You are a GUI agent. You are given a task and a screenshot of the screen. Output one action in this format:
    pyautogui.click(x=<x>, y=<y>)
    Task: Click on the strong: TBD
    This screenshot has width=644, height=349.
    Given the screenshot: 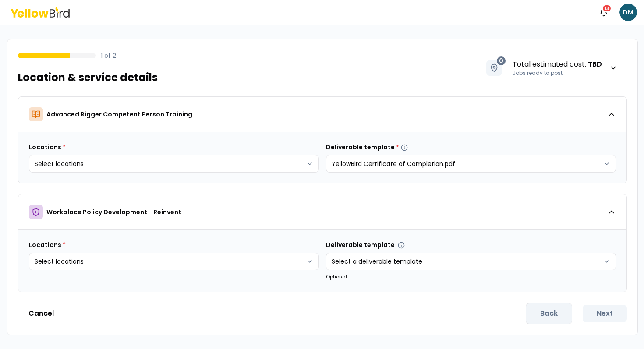 What is the action you would take?
    pyautogui.click(x=595, y=64)
    